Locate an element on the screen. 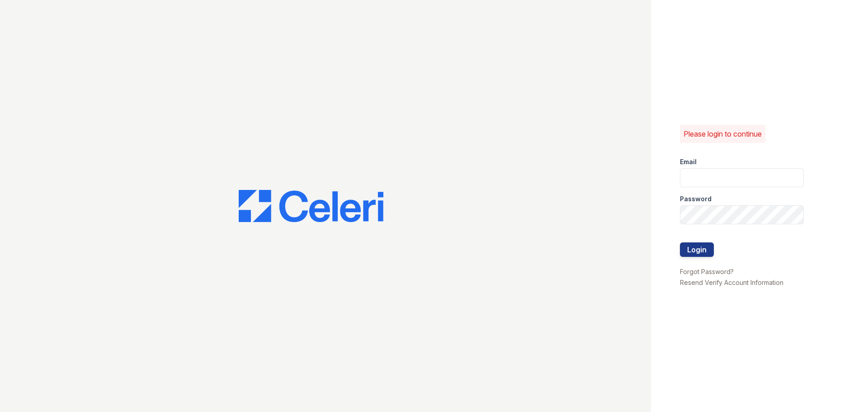  label: Password is located at coordinates (696, 199).